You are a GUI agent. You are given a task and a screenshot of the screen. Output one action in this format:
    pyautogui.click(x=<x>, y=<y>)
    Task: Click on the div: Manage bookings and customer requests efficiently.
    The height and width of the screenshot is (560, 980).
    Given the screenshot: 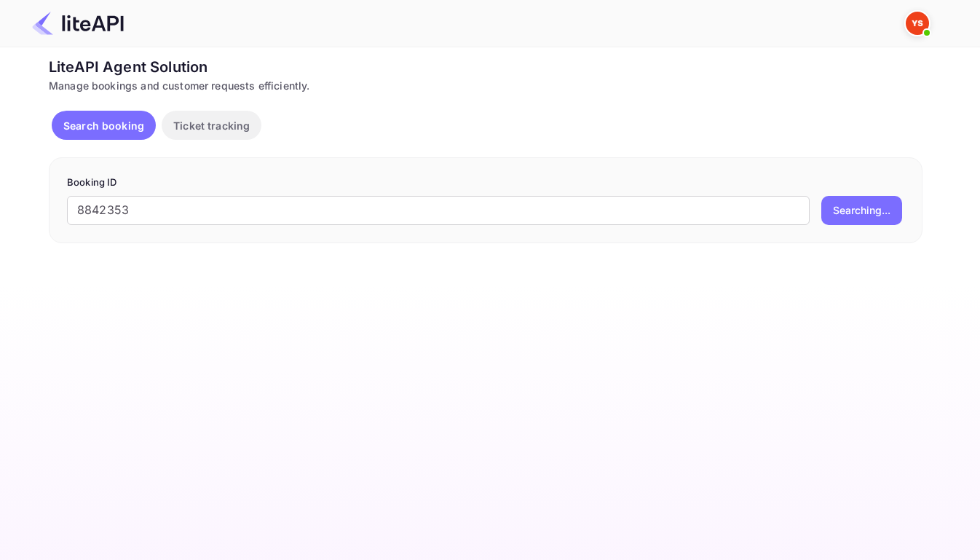 What is the action you would take?
    pyautogui.click(x=486, y=85)
    